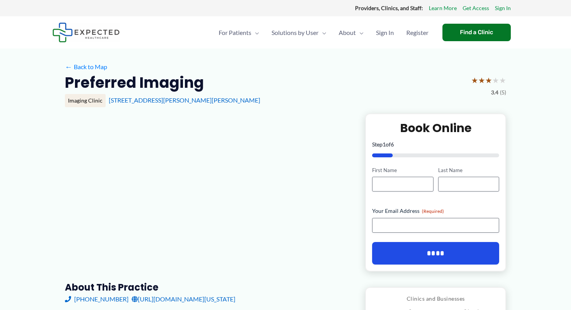 The width and height of the screenshot is (571, 310). I want to click on label: Your Email Address, so click(435, 211).